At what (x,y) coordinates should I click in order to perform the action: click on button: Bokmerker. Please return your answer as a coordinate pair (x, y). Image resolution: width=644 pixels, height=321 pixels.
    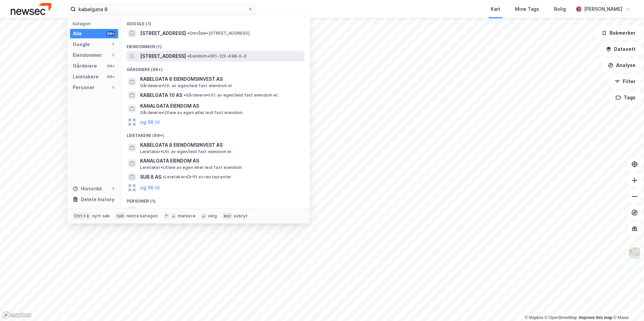
    Looking at the image, I should click on (619, 33).